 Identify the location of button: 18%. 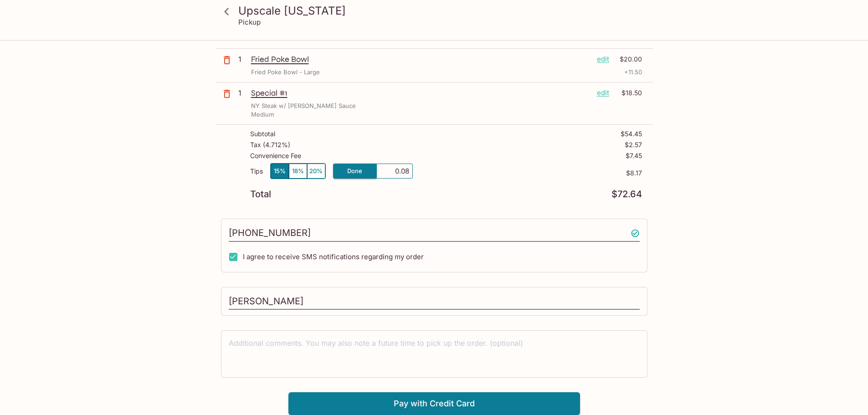
(298, 171).